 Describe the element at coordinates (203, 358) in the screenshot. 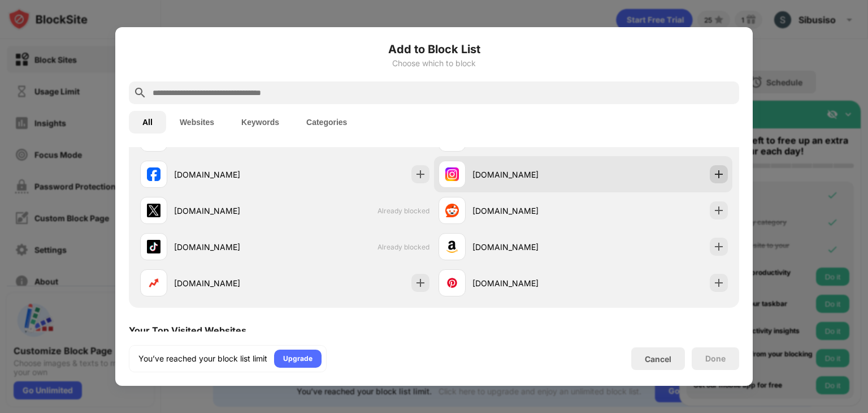

I see `div: You’ve reached your block list limit` at that location.